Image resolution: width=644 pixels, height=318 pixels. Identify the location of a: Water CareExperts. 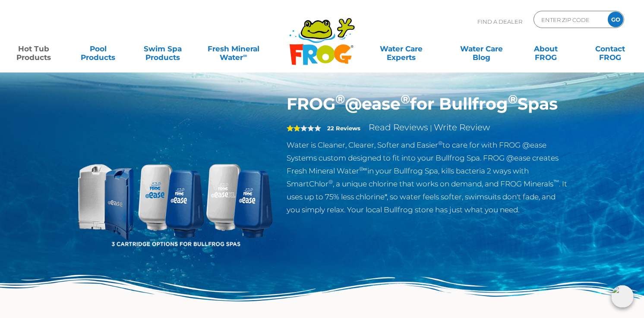
(401, 49).